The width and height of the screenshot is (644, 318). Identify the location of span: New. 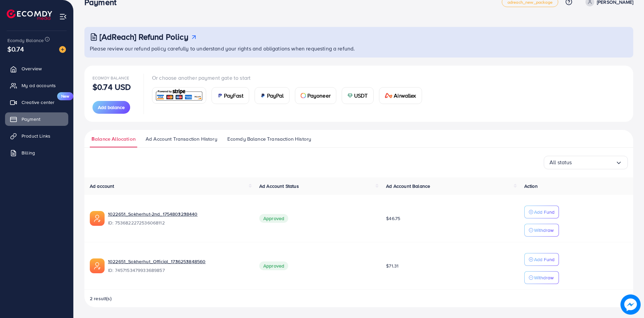
(65, 96).